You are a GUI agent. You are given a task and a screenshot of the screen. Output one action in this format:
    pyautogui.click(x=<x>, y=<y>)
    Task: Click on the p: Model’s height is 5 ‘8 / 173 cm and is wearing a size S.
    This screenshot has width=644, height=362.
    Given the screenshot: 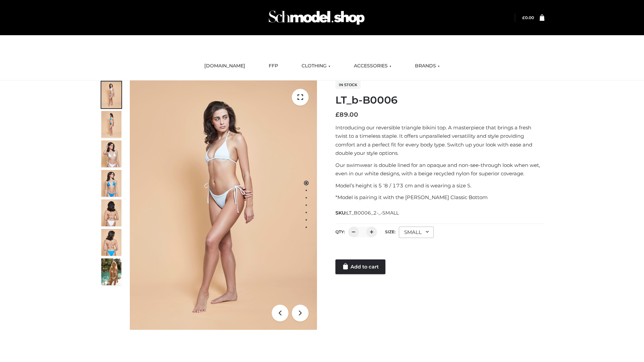 What is the action you would take?
    pyautogui.click(x=440, y=186)
    